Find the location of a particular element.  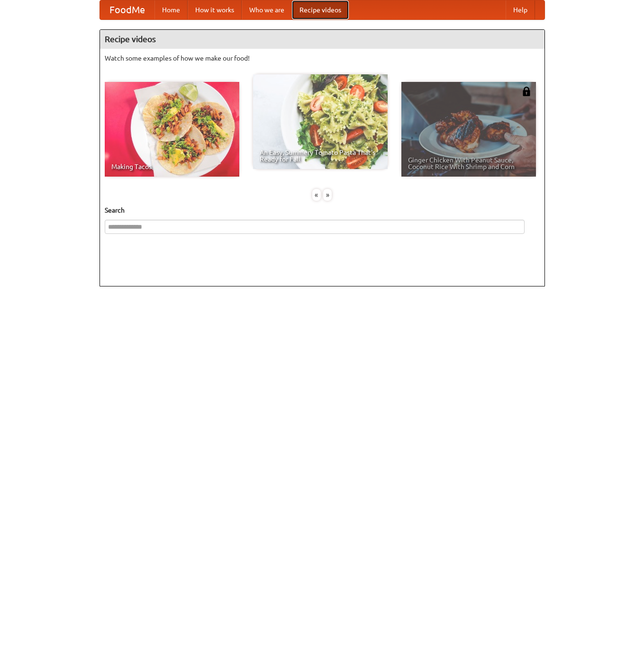

a: Home is located at coordinates (171, 10).